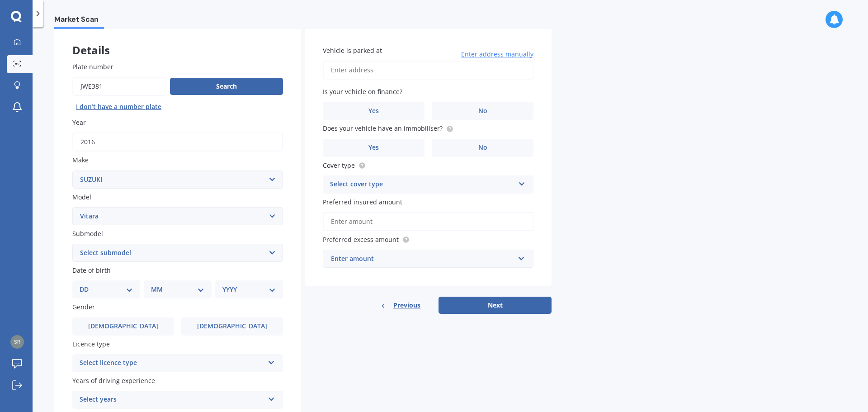 This screenshot has height=412, width=868. What do you see at coordinates (497, 54) in the screenshot?
I see `span: Enter address manually` at bounding box center [497, 54].